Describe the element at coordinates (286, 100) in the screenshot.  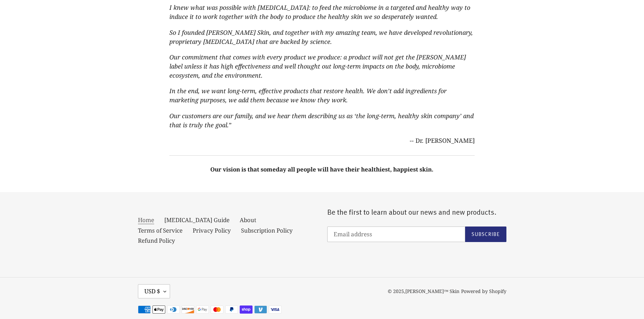
I see `span: , we add them because we know they work.` at that location.